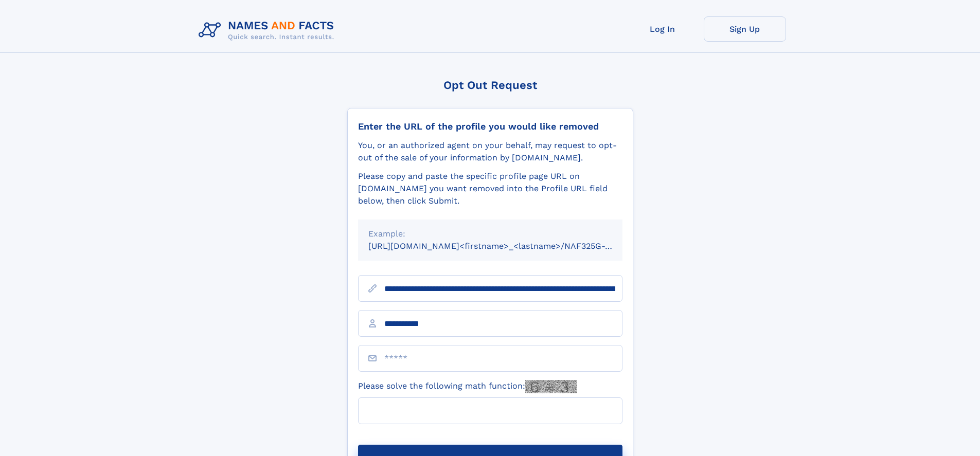 The width and height of the screenshot is (980, 456). What do you see at coordinates (663, 29) in the screenshot?
I see `a: Log In` at bounding box center [663, 29].